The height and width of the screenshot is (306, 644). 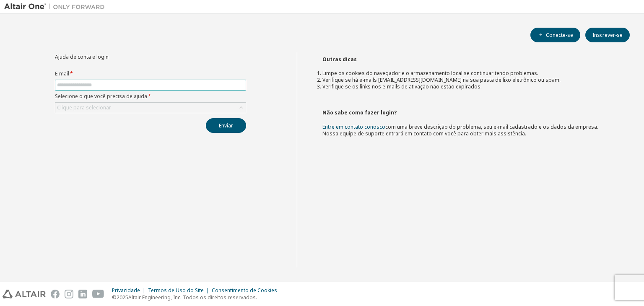 What do you see at coordinates (340, 59) in the screenshot?
I see `font: Outras dicas` at bounding box center [340, 59].